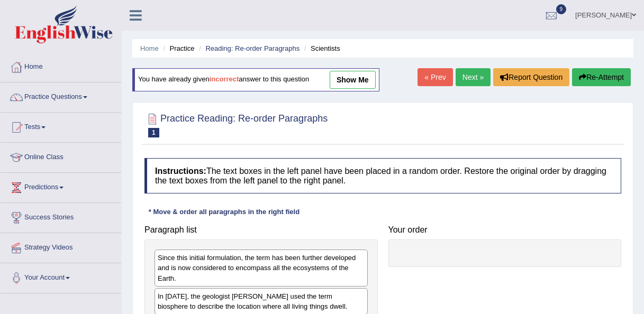  I want to click on a: Online Class, so click(61, 156).